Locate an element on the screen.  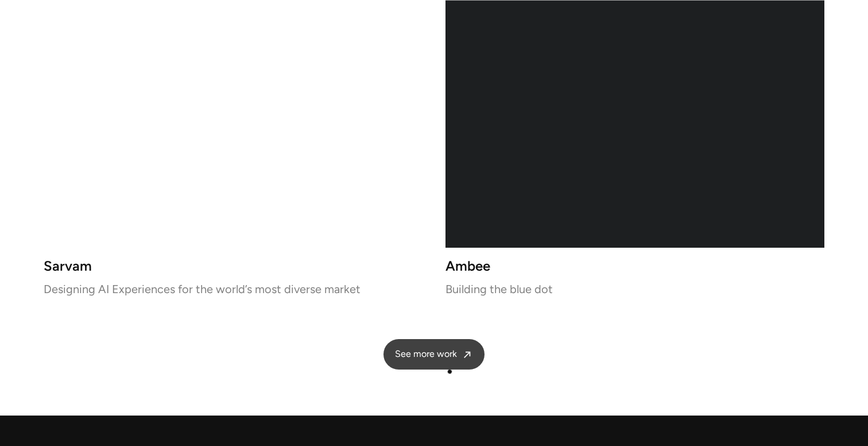
button: See more work is located at coordinates (434, 354).